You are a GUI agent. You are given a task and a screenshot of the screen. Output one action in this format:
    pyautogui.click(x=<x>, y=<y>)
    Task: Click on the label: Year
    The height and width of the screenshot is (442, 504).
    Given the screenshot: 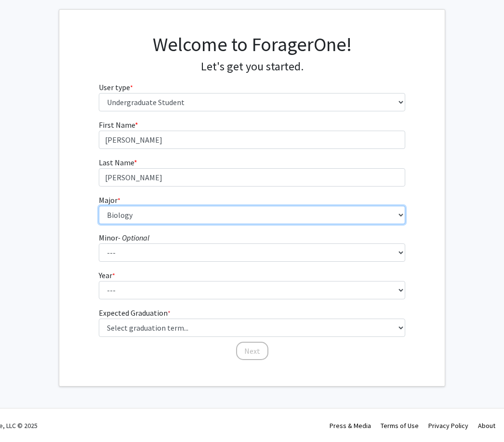 What is the action you would take?
    pyautogui.click(x=107, y=275)
    